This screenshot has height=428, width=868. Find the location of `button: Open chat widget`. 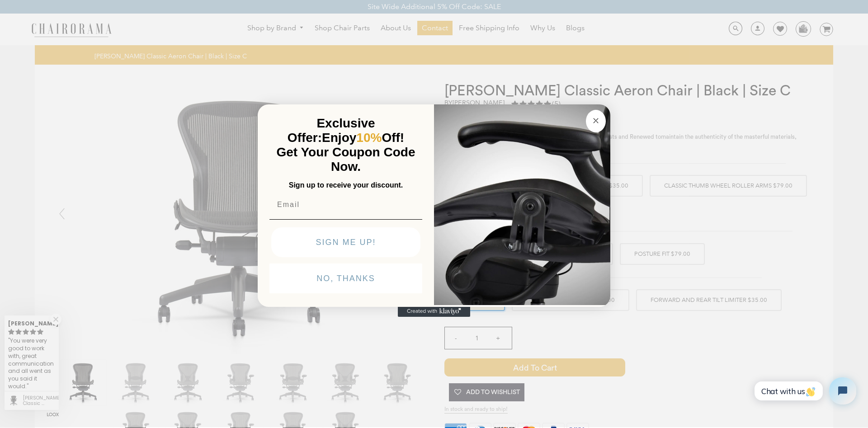

button: Open chat widget is located at coordinates (98, 21).